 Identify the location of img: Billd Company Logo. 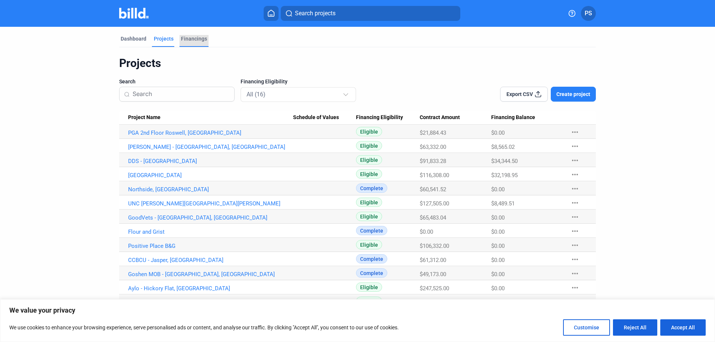
(134, 13).